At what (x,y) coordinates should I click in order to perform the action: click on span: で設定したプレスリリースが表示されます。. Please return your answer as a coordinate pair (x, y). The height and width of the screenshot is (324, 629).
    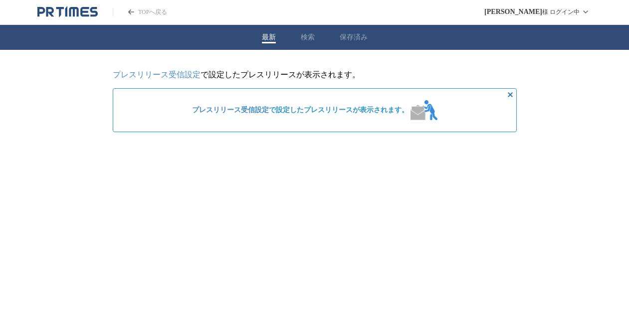
    Looking at the image, I should click on (300, 110).